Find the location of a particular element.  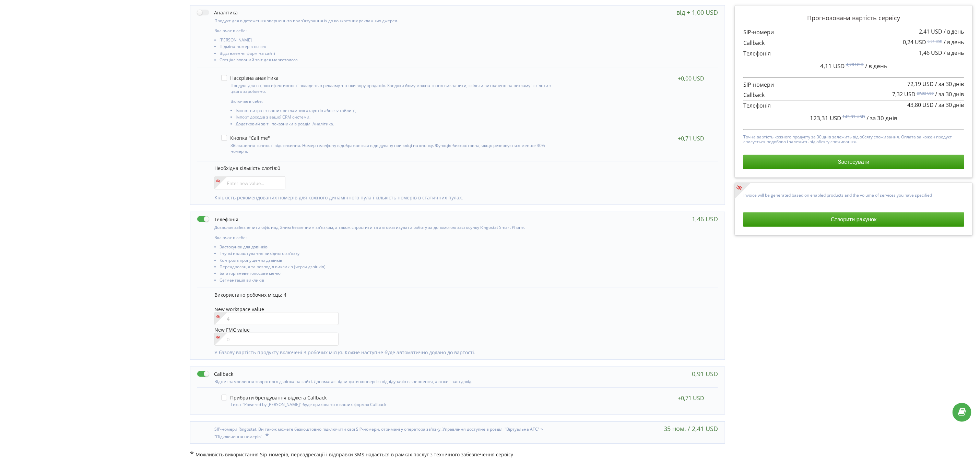

p: Збільшення точності відстеження. Номер телефону відображається відвідувачу при кліці на кнопку. Ф... is located at coordinates (395, 148).